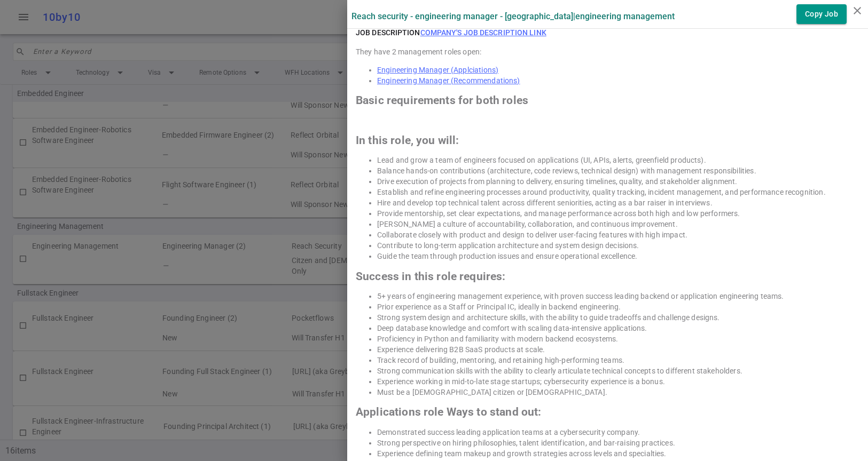 This screenshot has height=461, width=868. Describe the element at coordinates (618, 360) in the screenshot. I see `li: Track record of building, mentoring, and retaining high-performing teams.` at that location.